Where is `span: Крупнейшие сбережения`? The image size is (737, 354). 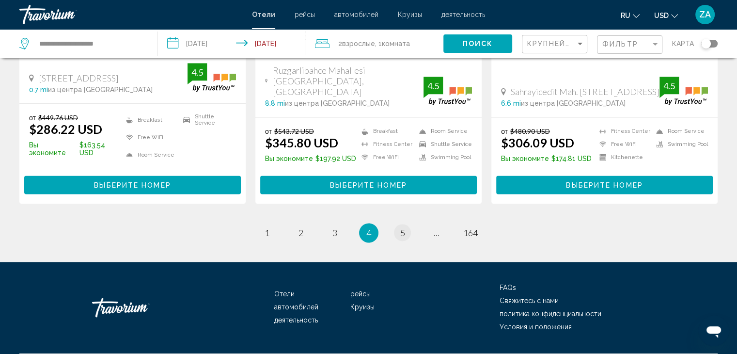
span: Крупнейшие сбережения is located at coordinates (585, 44).